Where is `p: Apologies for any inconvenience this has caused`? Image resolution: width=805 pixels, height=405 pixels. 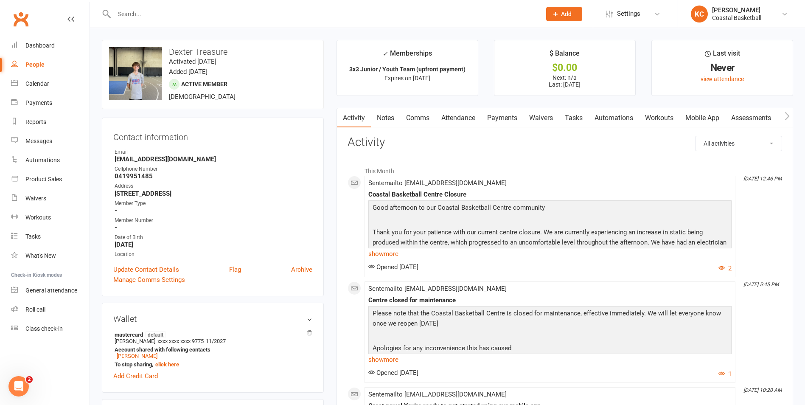
p: Apologies for any inconvenience this has caused is located at coordinates (550, 349).